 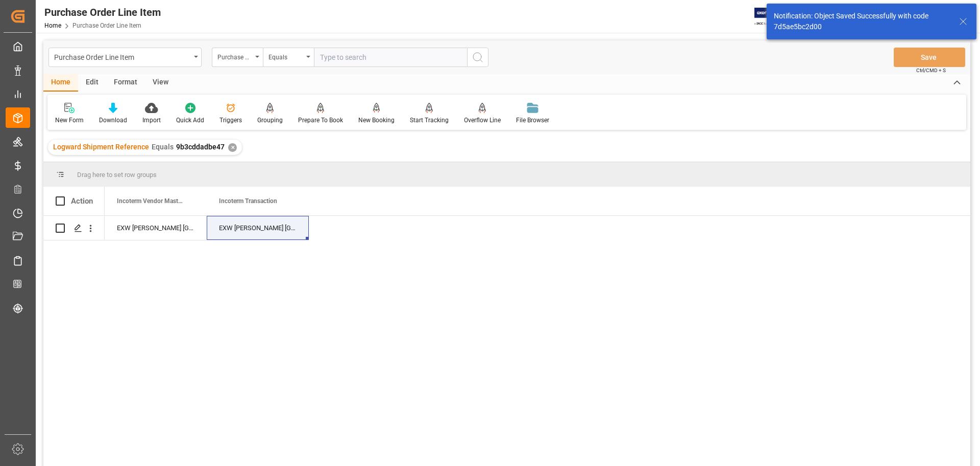 I want to click on span: Logward Shipment Reference, so click(x=101, y=147).